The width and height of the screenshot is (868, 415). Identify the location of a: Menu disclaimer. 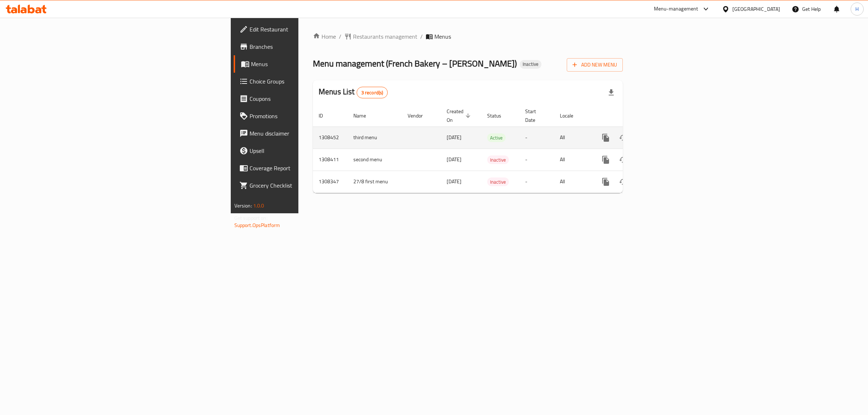
(305, 133).